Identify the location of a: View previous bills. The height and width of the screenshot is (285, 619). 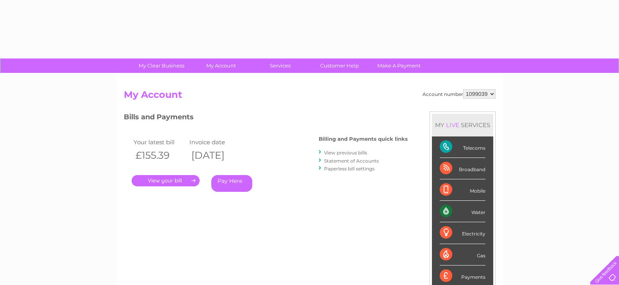
(345, 153).